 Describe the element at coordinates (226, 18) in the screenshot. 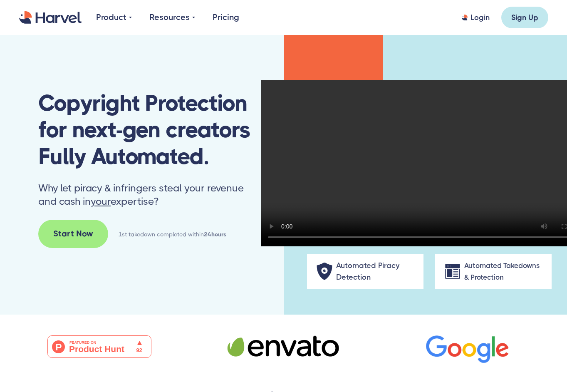

I see `a: Pricing` at that location.